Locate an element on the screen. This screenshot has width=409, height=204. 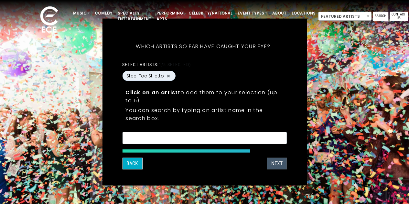
a: Event Types is located at coordinates (252, 13).